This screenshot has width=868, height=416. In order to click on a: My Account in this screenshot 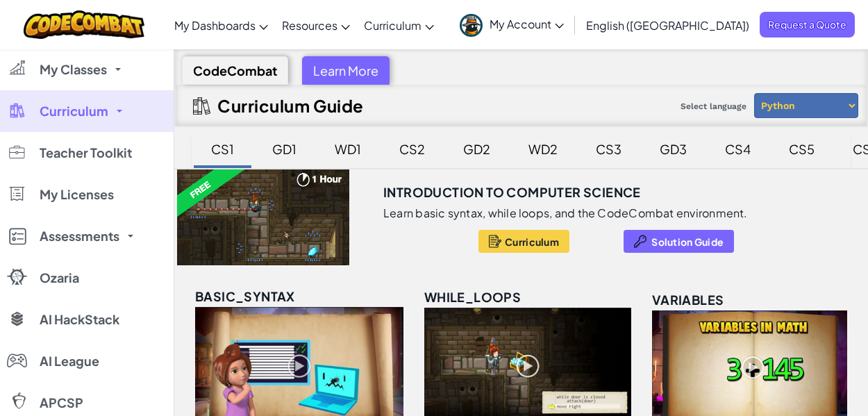, I will do `click(512, 25)`.